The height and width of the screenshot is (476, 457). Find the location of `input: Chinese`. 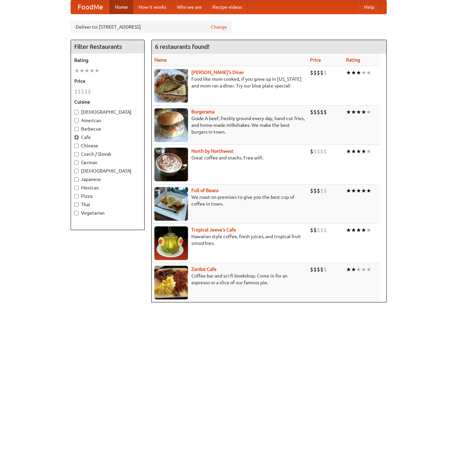

input: Chinese is located at coordinates (76, 146).